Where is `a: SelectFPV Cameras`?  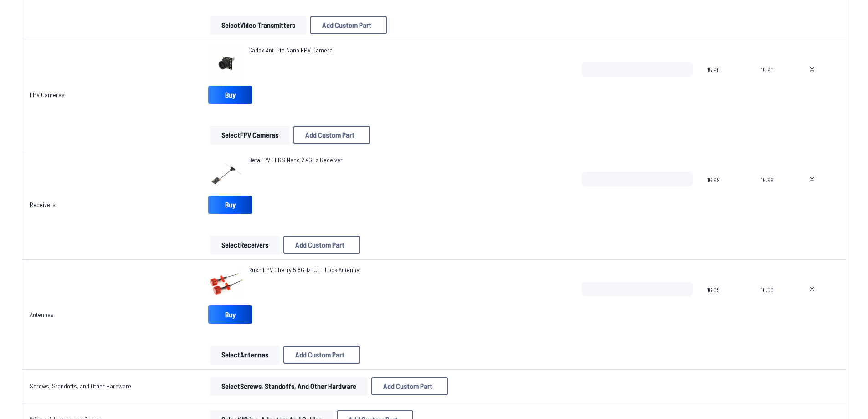 a: SelectFPV Cameras is located at coordinates (250, 135).